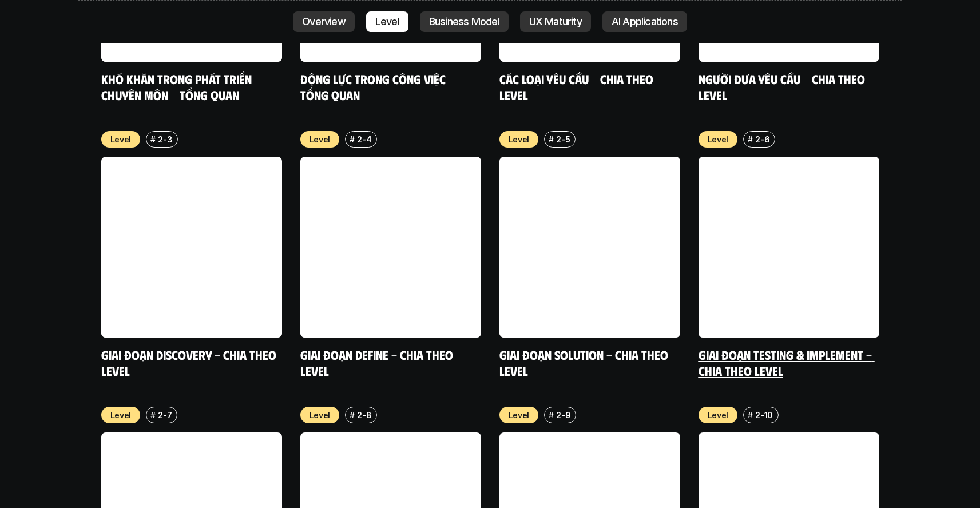 The height and width of the screenshot is (508, 980). What do you see at coordinates (364, 139) in the screenshot?
I see `p: 2-4` at bounding box center [364, 139].